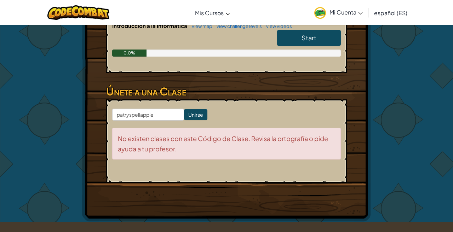  Describe the element at coordinates (320, 13) in the screenshot. I see `img: avatar` at that location.